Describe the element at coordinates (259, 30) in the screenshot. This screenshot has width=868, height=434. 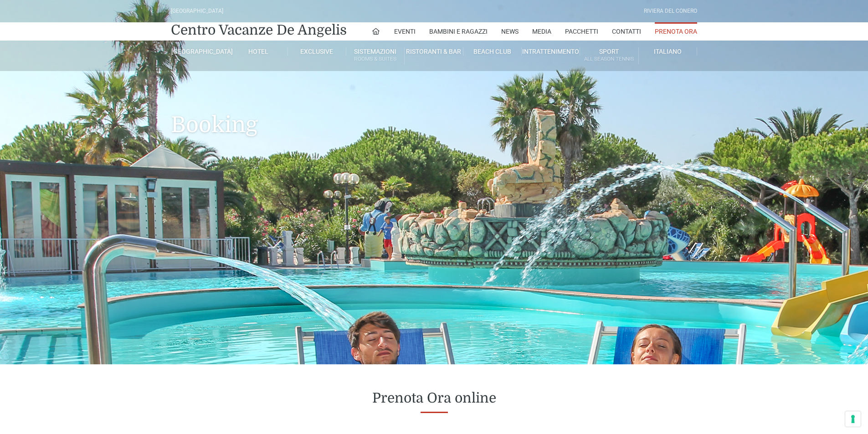
I see `a: Centro Vacanze De Angelis` at that location.